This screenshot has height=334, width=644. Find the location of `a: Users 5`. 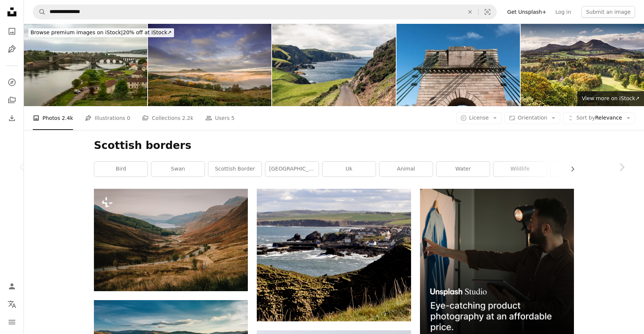

a: Users 5 is located at coordinates (220, 118).